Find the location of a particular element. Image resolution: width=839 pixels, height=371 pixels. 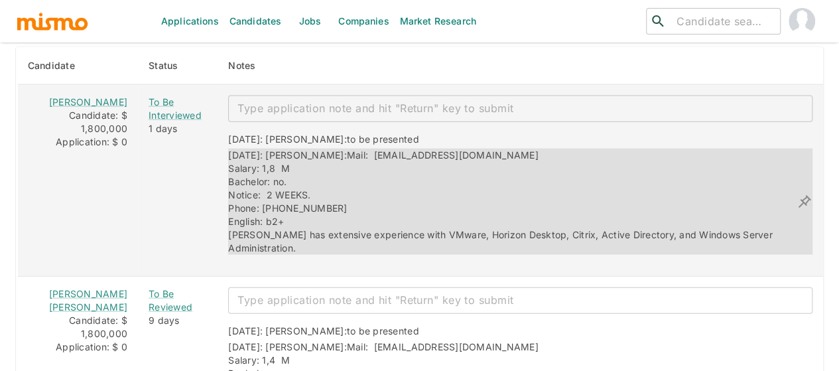

div: To Be Interviewed is located at coordinates (178, 109).